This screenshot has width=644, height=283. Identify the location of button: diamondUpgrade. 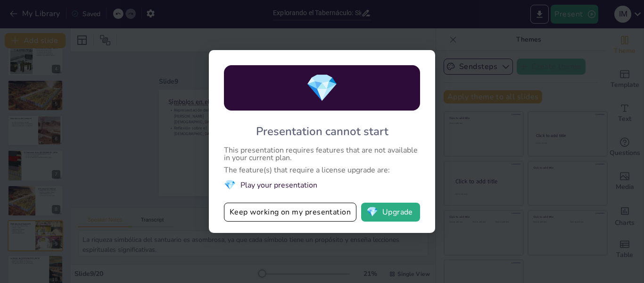
(391, 212).